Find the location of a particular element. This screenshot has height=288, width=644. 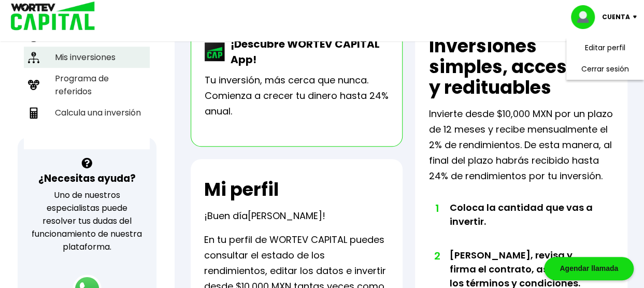

a: Editar perfil is located at coordinates (605, 48).